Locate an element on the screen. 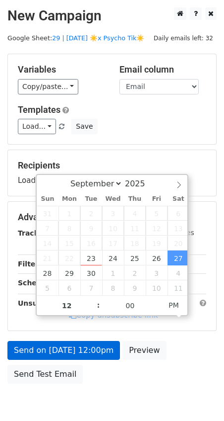 This screenshot has width=224, height=421. span: September 12, 2025 is located at coordinates (157, 228).